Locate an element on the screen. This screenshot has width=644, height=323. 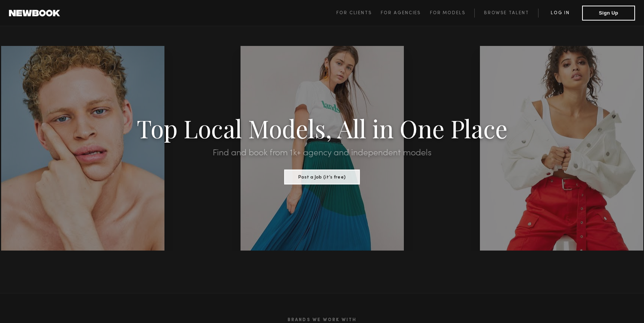
span: For Models is located at coordinates (448, 13).